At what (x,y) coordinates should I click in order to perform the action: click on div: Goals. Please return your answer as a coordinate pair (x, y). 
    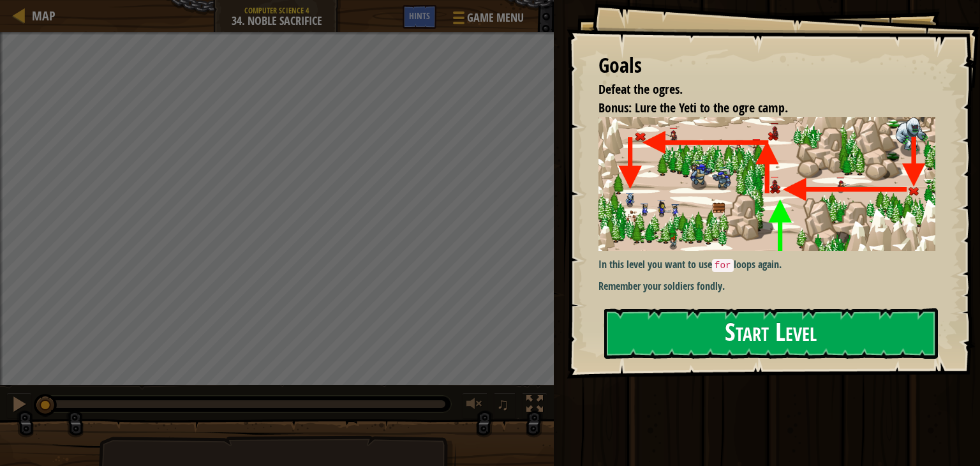
    Looking at the image, I should click on (767, 66).